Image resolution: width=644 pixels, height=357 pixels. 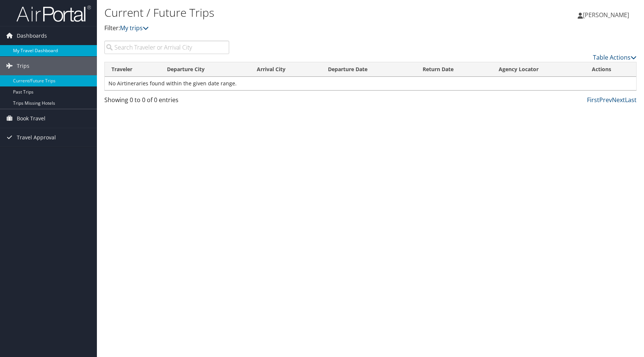 What do you see at coordinates (32, 36) in the screenshot?
I see `span: Dashboards` at bounding box center [32, 36].